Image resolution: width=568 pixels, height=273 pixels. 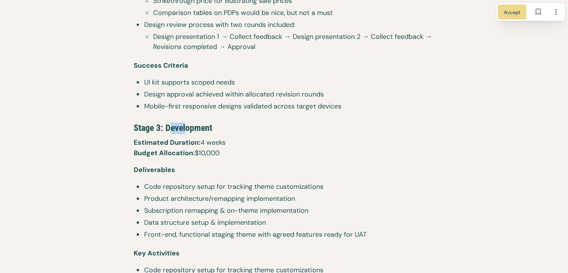 I want to click on span: Budget Allocation:, so click(x=164, y=152).